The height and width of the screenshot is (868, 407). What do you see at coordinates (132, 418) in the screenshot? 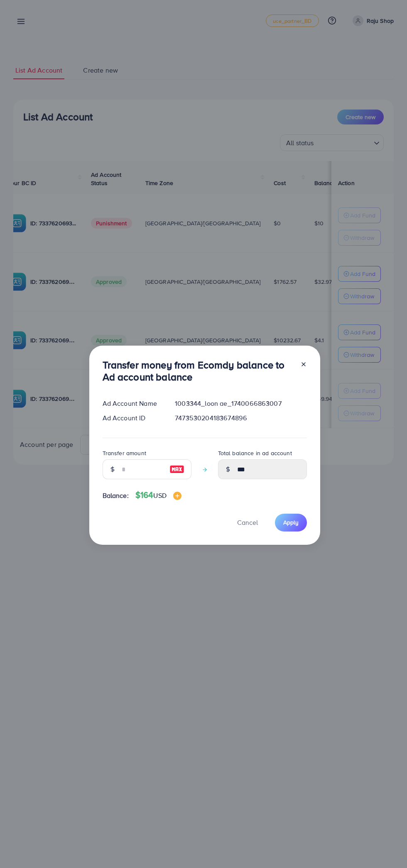
I see `div: Ad Account ID` at bounding box center [132, 418].